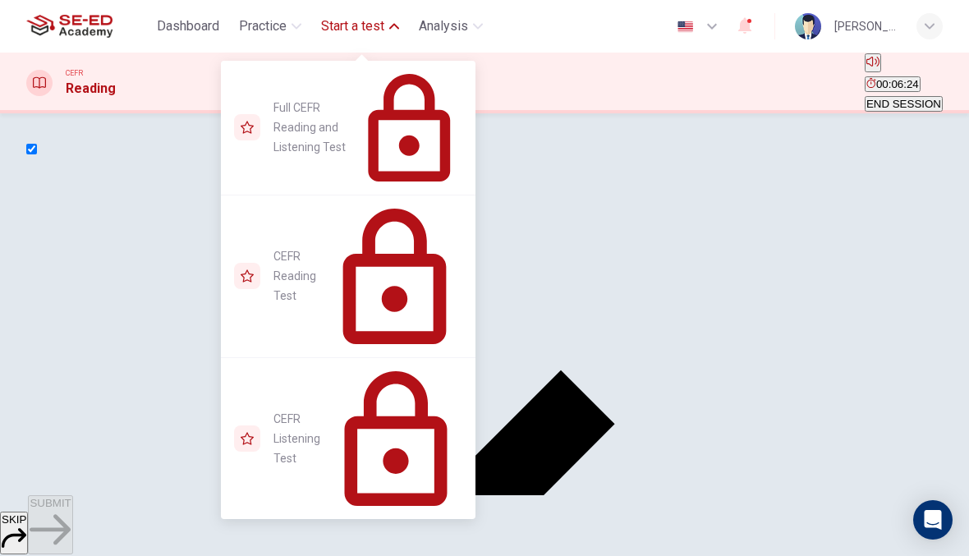  What do you see at coordinates (69, 26) in the screenshot?
I see `img: SE-ED Academy logo` at bounding box center [69, 26].